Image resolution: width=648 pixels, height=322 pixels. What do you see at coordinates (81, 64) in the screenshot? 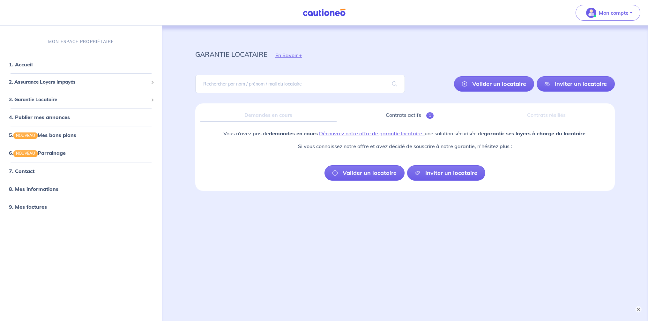
I see `div: 1. Accueil` at bounding box center [81, 64].